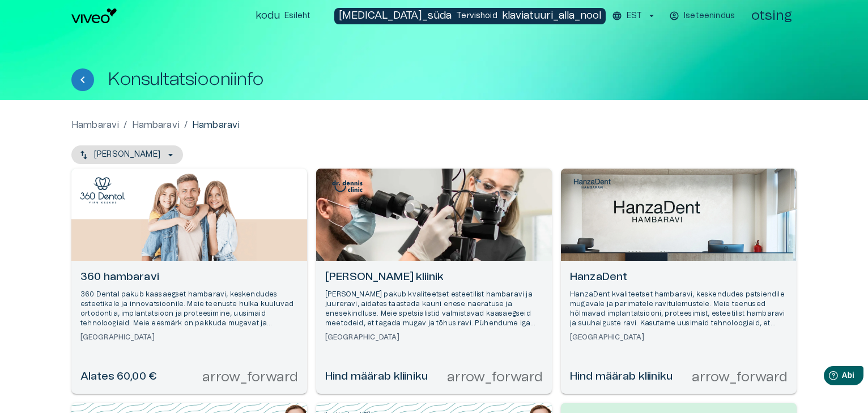  Describe the element at coordinates (119, 376) in the screenshot. I see `font: Alates 60,00 €` at that location.